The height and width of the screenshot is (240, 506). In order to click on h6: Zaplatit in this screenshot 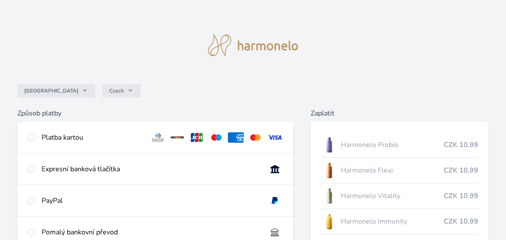, I will do `click(399, 113)`.